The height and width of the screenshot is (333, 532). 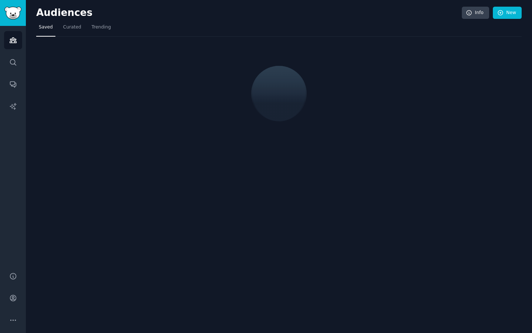 I want to click on span: Trending, so click(x=101, y=27).